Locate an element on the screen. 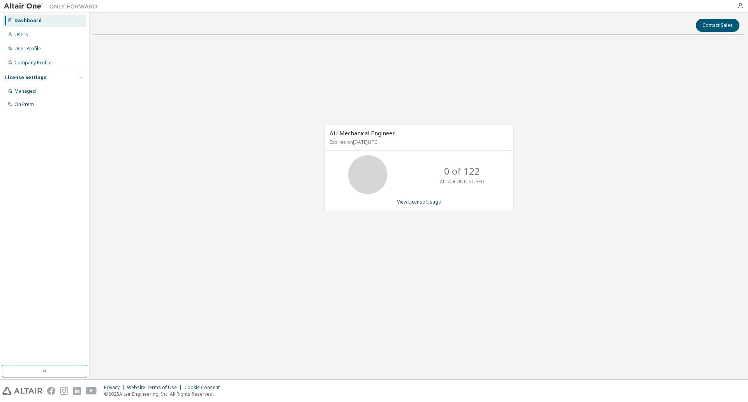  img: youtube.svg is located at coordinates (91, 390).